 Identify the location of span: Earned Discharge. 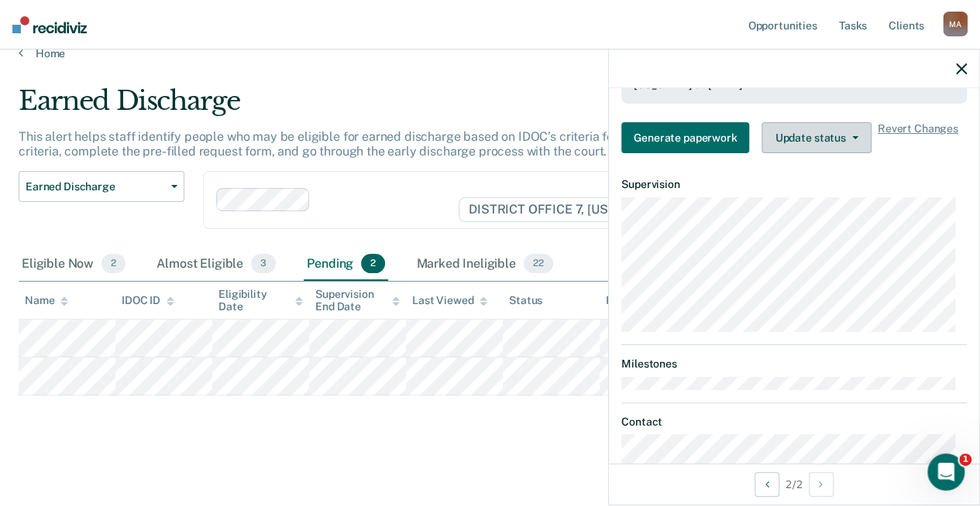
(95, 186).